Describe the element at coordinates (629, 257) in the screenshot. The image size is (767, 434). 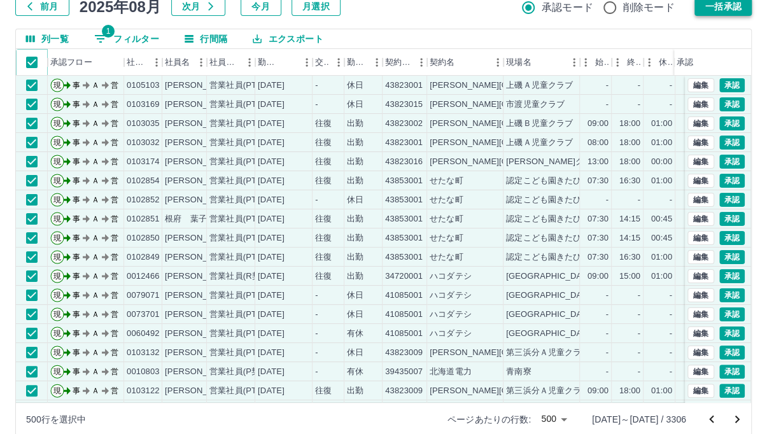
I see `div: 16:30` at that location.